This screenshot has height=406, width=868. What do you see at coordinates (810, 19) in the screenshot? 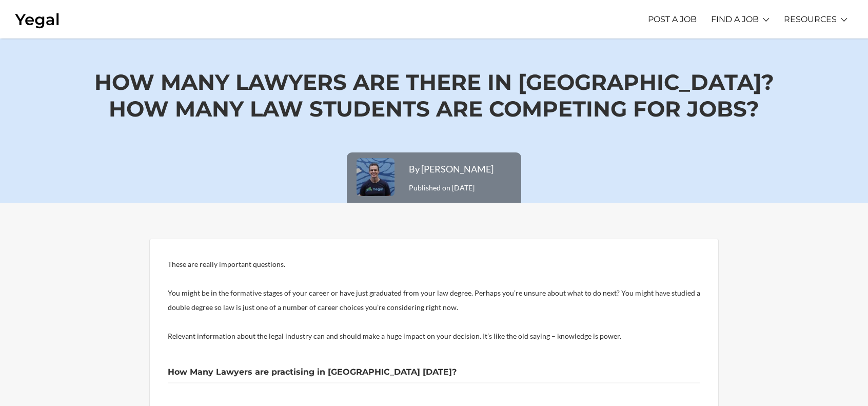
I see `a: RESOURCES` at bounding box center [810, 19].